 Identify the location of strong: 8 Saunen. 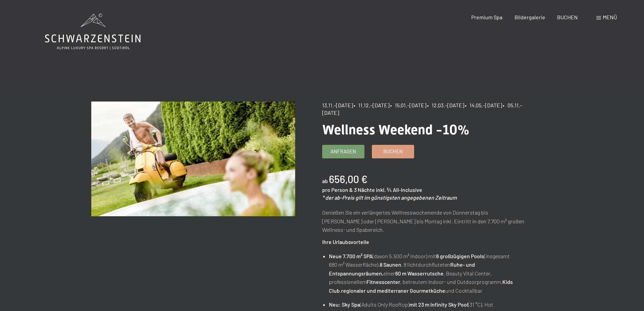
(390, 264).